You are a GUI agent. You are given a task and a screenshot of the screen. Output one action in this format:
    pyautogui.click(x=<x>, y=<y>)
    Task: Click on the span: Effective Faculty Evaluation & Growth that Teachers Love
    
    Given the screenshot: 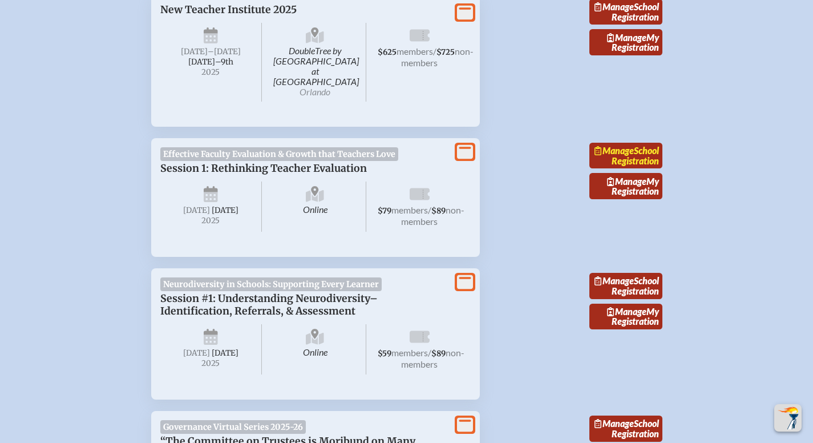 What is the action you would take?
    pyautogui.click(x=280, y=154)
    